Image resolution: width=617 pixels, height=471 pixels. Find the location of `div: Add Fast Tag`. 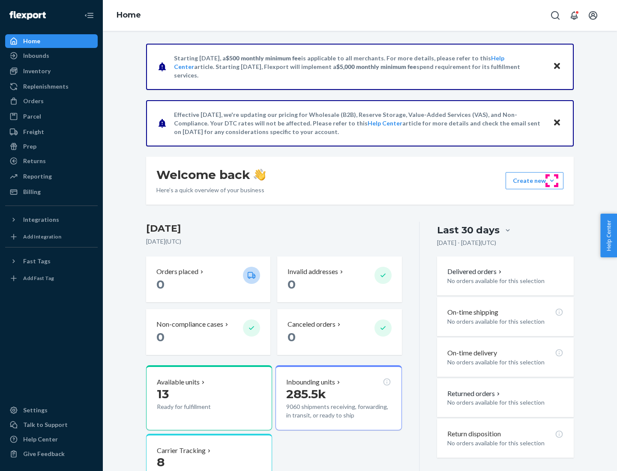

div: Add Fast Tag is located at coordinates (39, 278).